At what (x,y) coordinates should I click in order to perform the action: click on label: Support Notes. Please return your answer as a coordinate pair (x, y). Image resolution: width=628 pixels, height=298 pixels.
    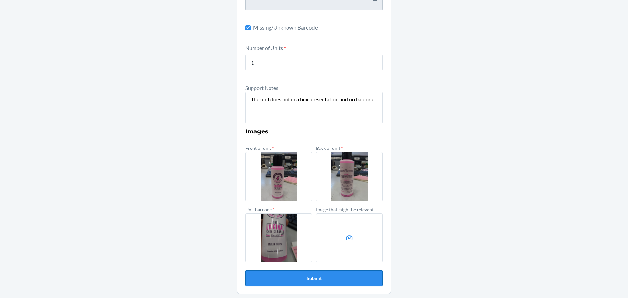
    Looking at the image, I should click on (262, 88).